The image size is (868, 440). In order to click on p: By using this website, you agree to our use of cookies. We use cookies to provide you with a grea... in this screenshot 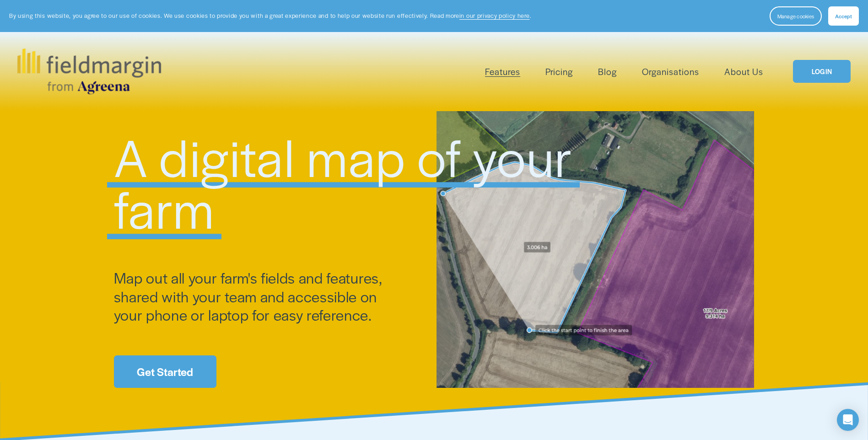, I will do `click(270, 16)`.